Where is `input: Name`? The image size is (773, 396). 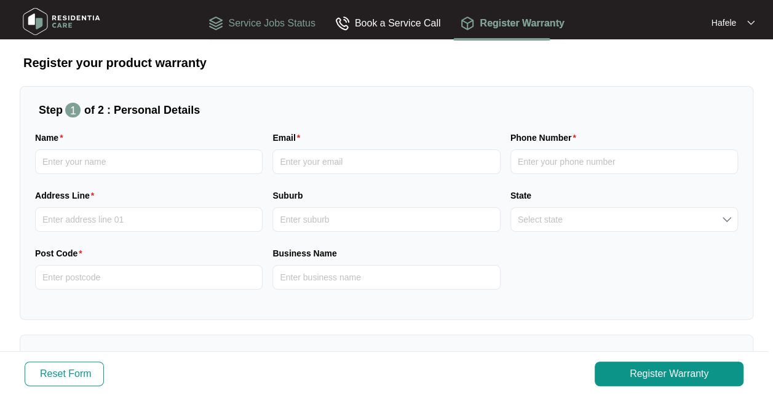
input: Name is located at coordinates (149, 162).